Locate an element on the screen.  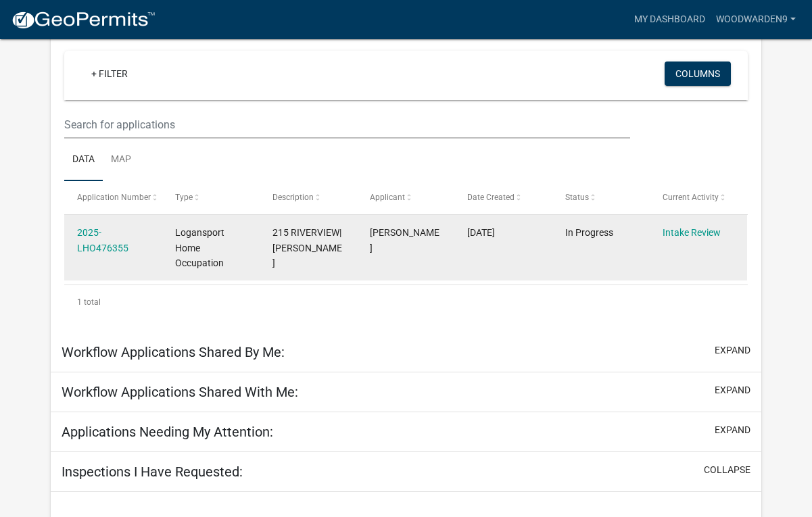
h5: Workflow Applications Shared With Me: is located at coordinates (180, 392).